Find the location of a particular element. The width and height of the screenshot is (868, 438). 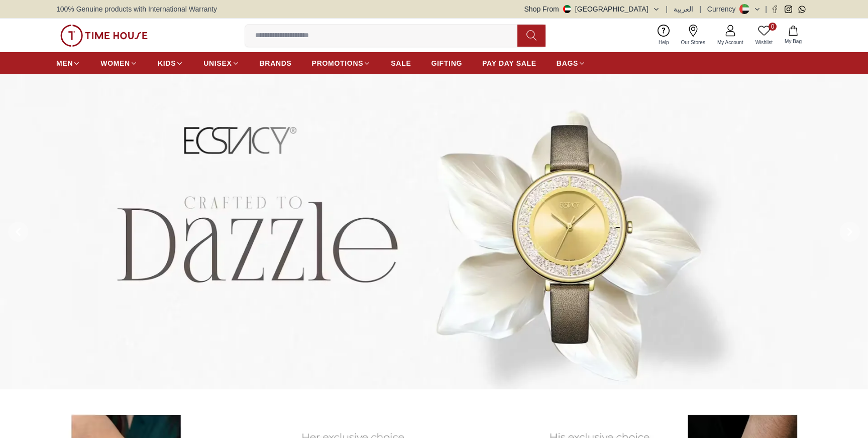

a: Instagram is located at coordinates (788, 9).